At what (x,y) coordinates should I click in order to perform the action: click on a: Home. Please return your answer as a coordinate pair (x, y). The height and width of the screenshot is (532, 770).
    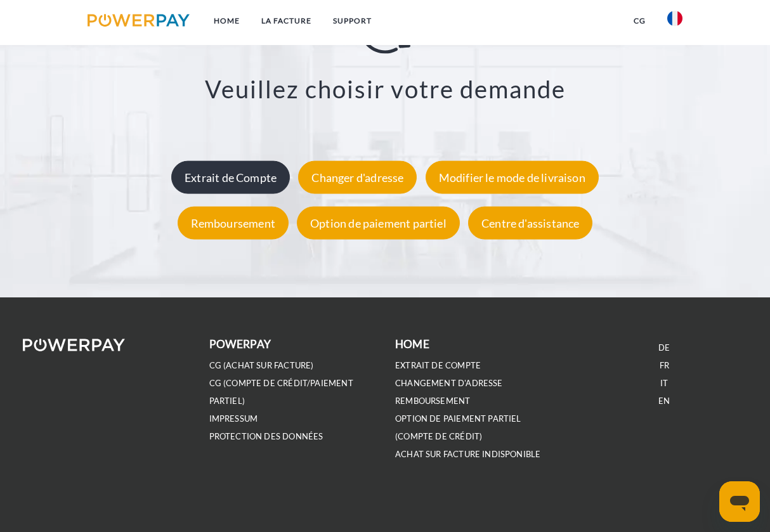
    Looking at the image, I should click on (226, 21).